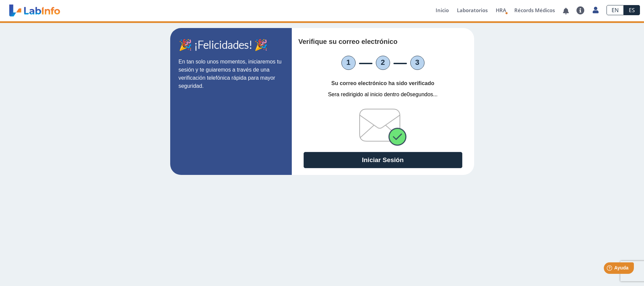  Describe the element at coordinates (382, 160) in the screenshot. I see `button: Iniciar Sesión` at that location.